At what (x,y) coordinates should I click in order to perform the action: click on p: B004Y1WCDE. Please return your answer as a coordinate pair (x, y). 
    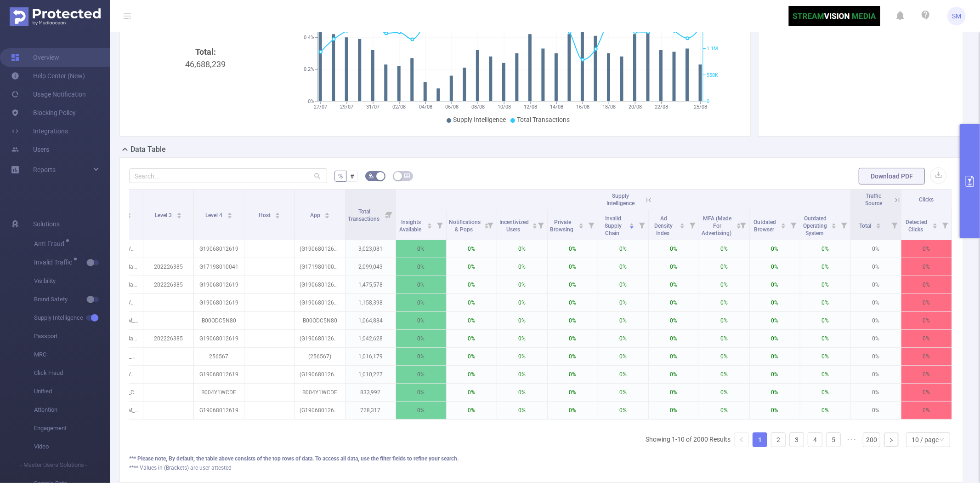
    Looking at the image, I should click on (218, 392).